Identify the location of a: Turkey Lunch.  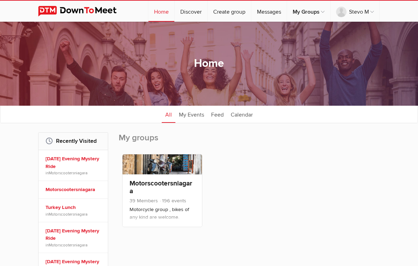
(74, 208).